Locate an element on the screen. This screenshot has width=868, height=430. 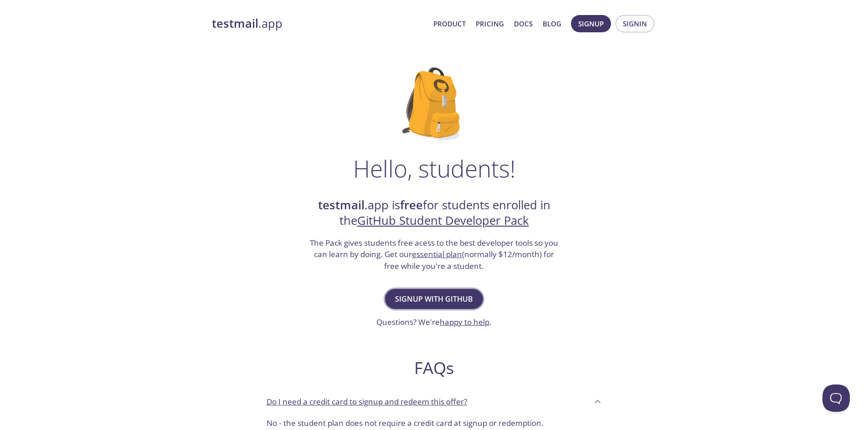
a: Blog is located at coordinates (552, 23).